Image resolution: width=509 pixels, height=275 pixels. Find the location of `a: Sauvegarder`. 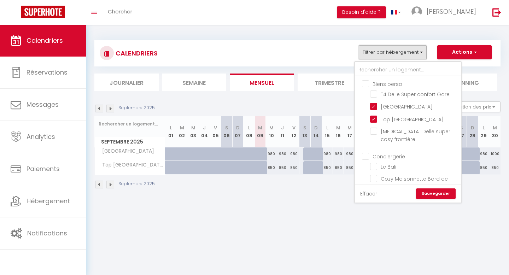

a: Sauvegarder is located at coordinates (436, 194).